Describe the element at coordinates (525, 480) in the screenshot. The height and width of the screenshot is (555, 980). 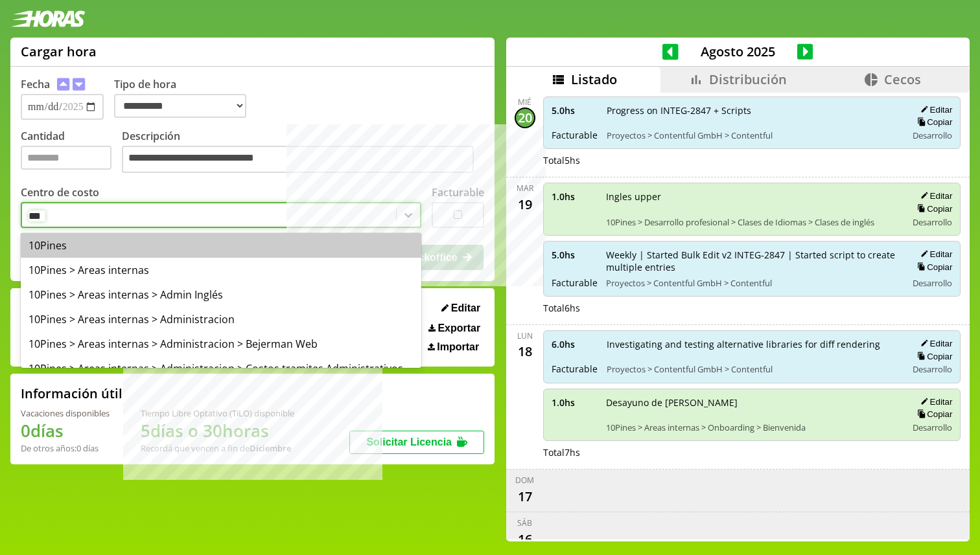
I see `div: dom` at that location.